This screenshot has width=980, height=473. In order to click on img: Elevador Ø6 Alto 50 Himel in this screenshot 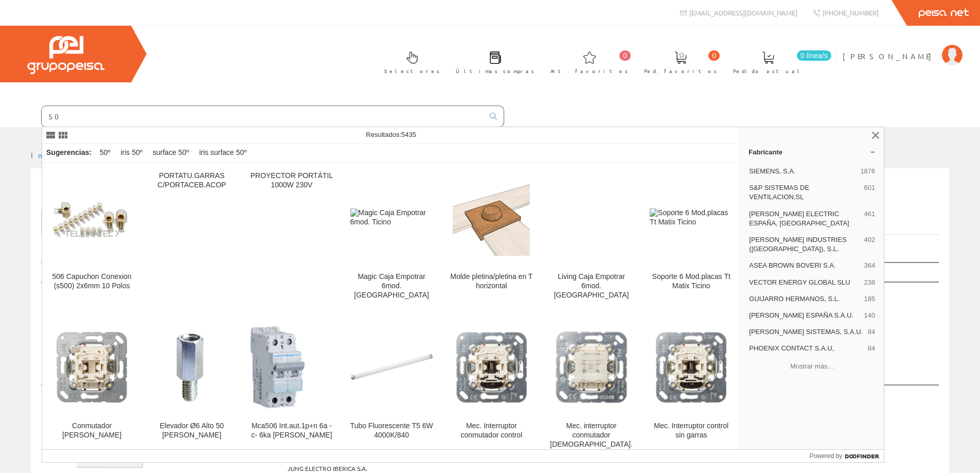, I will do `click(191, 367)`.